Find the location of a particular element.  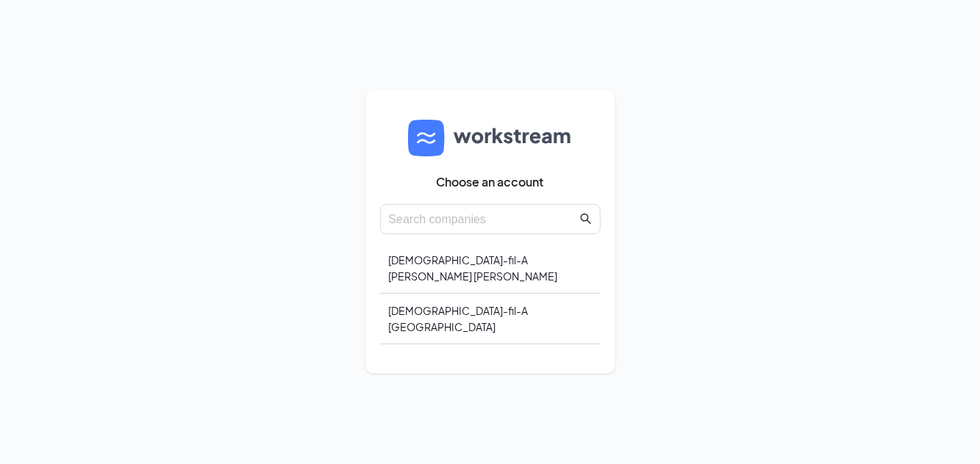

img: logo is located at coordinates (490, 138).